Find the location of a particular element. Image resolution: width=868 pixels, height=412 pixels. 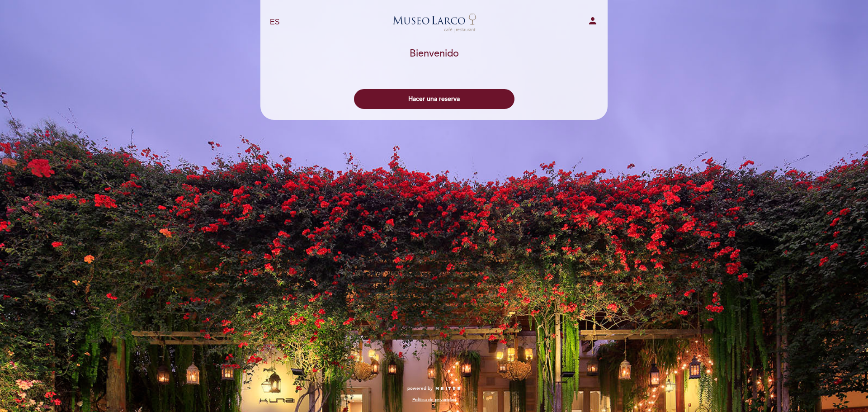

a: powered by is located at coordinates (434, 388).